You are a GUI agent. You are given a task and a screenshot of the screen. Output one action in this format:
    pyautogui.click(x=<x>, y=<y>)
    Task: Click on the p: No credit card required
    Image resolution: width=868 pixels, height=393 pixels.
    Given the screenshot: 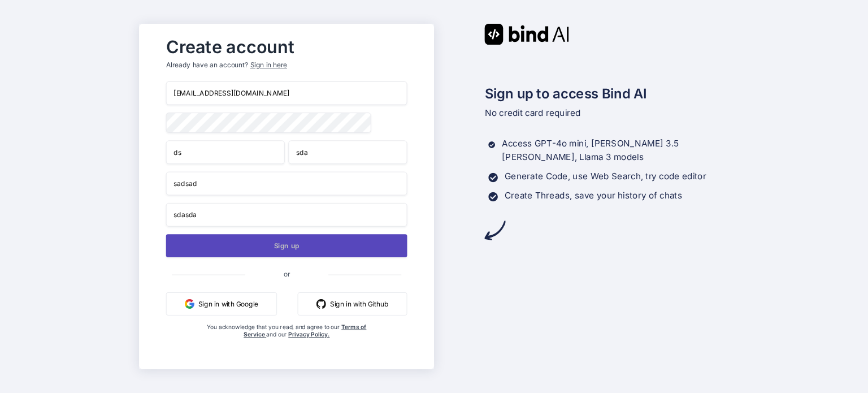 What is the action you would take?
    pyautogui.click(x=607, y=113)
    